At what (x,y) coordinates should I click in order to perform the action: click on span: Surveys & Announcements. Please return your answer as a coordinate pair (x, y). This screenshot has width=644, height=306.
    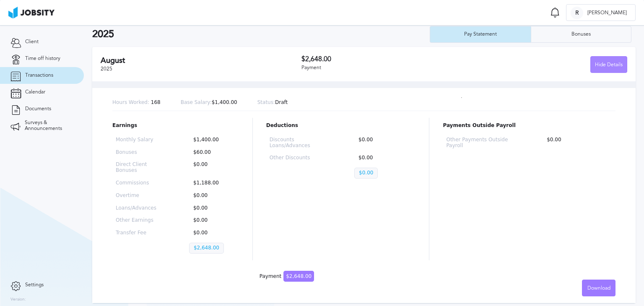
    Looking at the image, I should click on (49, 126).